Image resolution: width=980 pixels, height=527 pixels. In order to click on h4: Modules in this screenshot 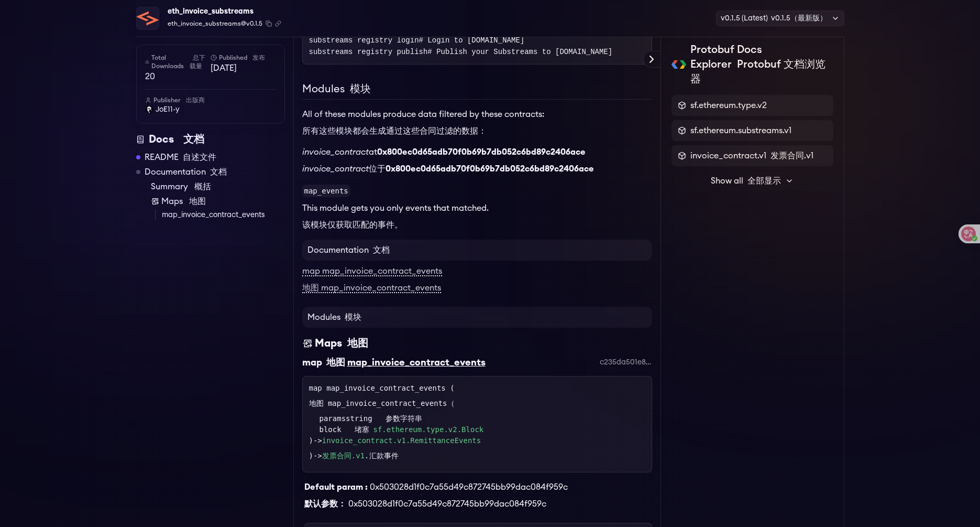, I will do `click(477, 317)`.